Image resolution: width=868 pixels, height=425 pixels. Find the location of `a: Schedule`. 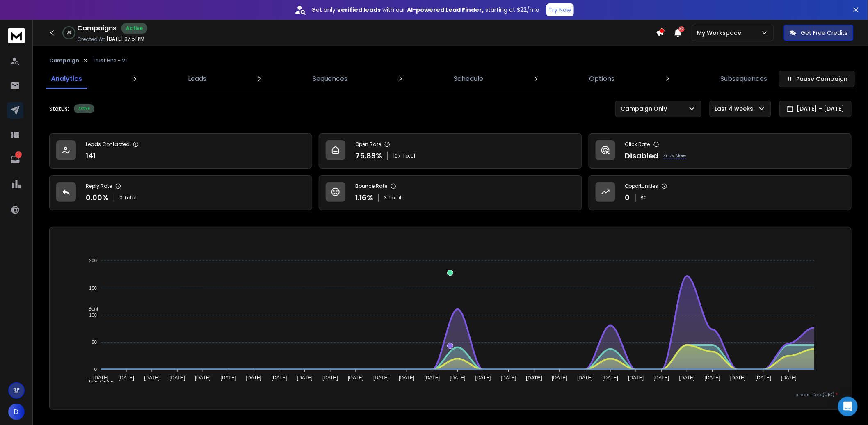

a: Schedule is located at coordinates (468, 79).